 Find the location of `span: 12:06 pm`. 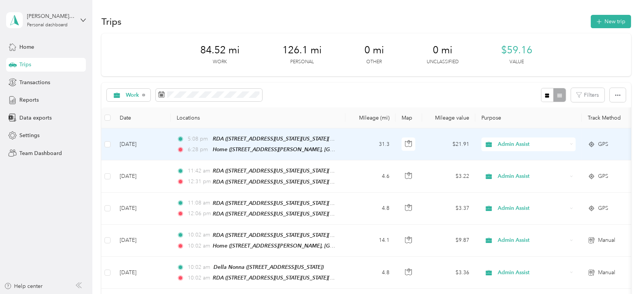

span: 12:06 pm is located at coordinates (198, 213).